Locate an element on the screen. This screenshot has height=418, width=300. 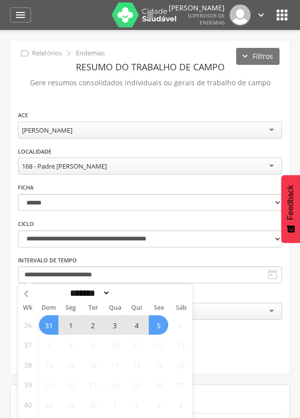
span: 37 is located at coordinates (28, 345).